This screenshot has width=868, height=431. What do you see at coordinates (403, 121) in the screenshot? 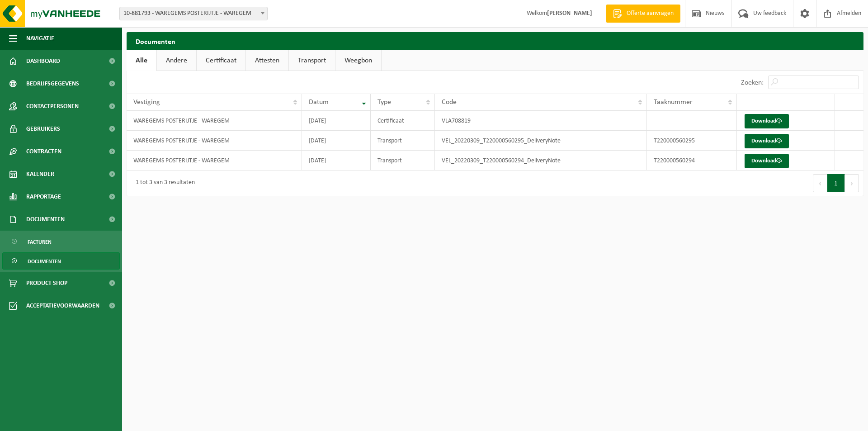
I see `td: Certificaat` at bounding box center [403, 121].